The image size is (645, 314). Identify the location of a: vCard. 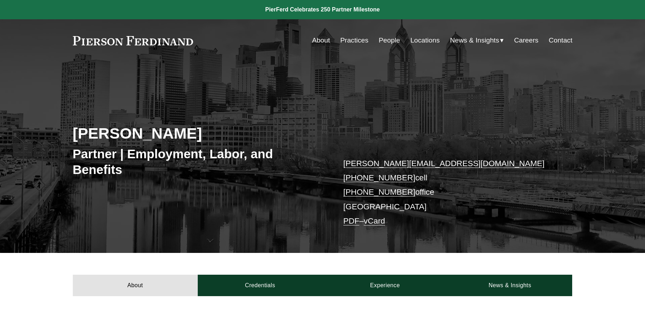
(374, 221).